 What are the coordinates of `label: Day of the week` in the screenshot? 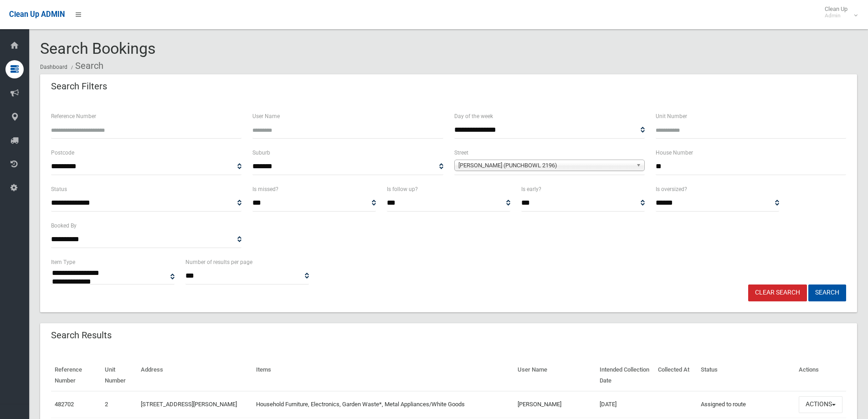 It's located at (473, 116).